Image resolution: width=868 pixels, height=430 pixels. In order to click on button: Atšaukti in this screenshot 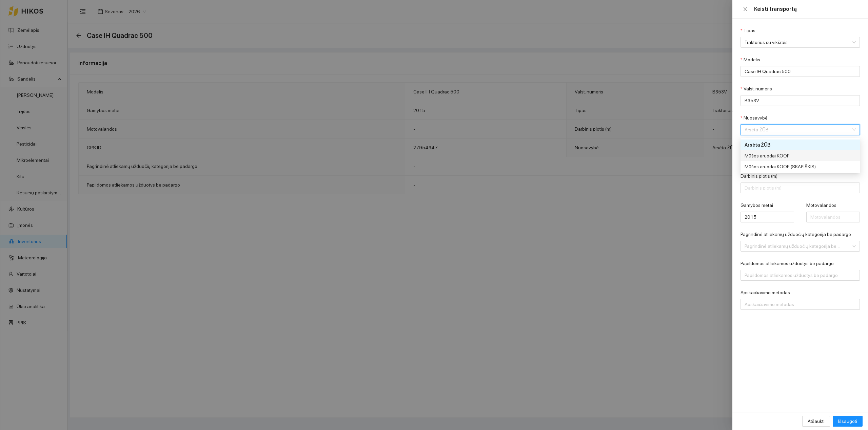, I will do `click(816, 422)`.